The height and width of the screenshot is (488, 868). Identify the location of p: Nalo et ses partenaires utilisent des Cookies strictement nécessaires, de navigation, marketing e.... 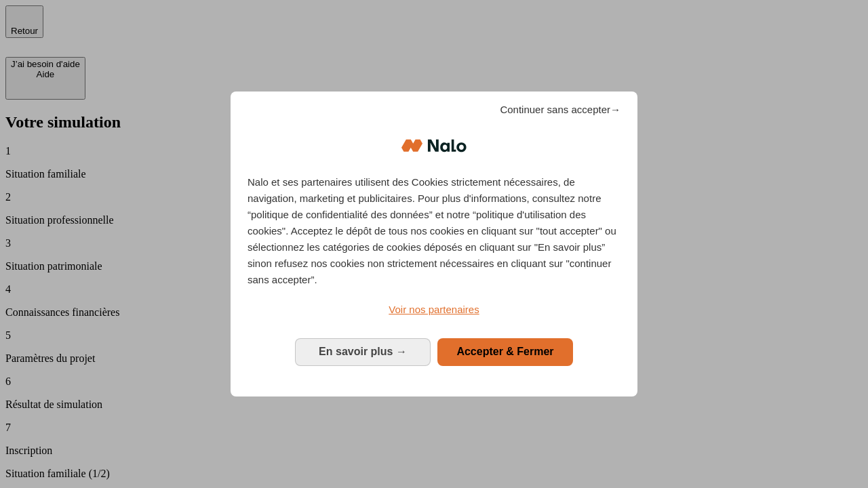
(434, 231).